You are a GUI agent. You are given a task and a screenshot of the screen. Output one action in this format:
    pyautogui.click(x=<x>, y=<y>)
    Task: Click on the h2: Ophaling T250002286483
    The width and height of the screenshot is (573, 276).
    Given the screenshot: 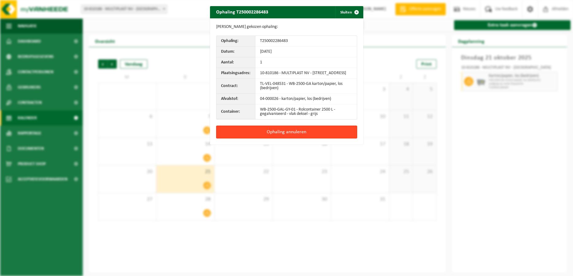 What is the action you would take?
    pyautogui.click(x=242, y=12)
    